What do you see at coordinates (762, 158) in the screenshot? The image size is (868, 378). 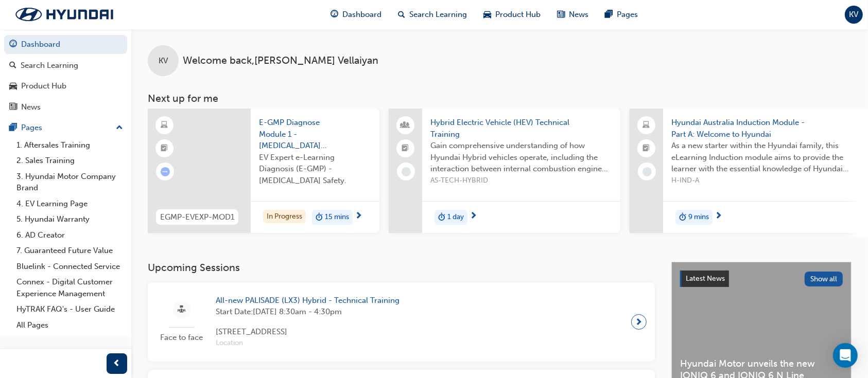 I see `span: As a new starter within the Hyundai family, this eLearning Induction module aims to provide the l...` at bounding box center [762, 158].